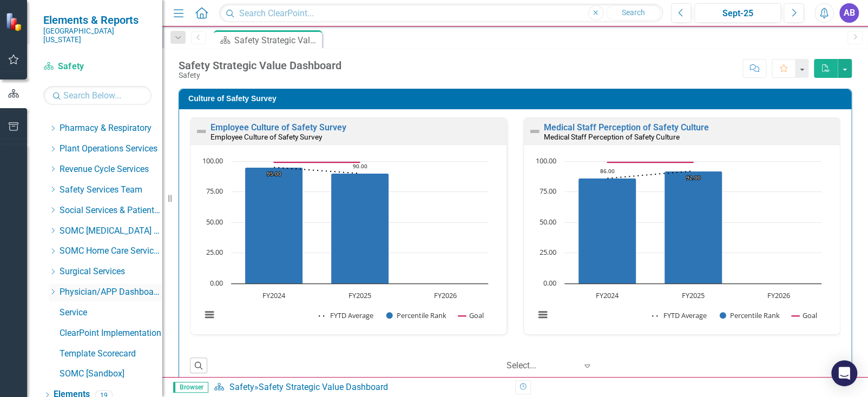  What do you see at coordinates (844, 373) in the screenshot?
I see `div: Open Intercom Messenger` at bounding box center [844, 373].